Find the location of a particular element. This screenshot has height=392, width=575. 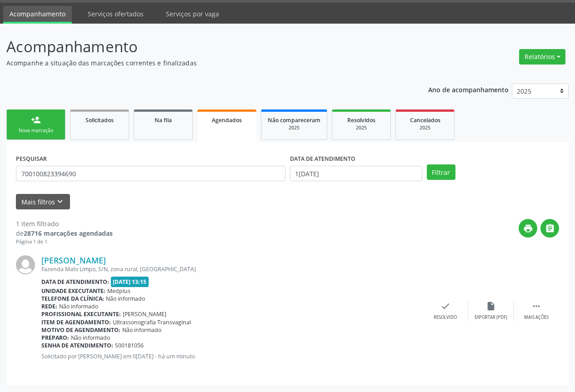

span: Ultrassonografia Transvaginal is located at coordinates (151, 322).